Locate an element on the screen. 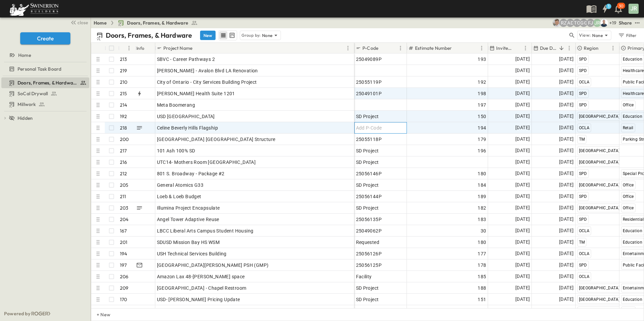  p: 210 is located at coordinates (124, 82).